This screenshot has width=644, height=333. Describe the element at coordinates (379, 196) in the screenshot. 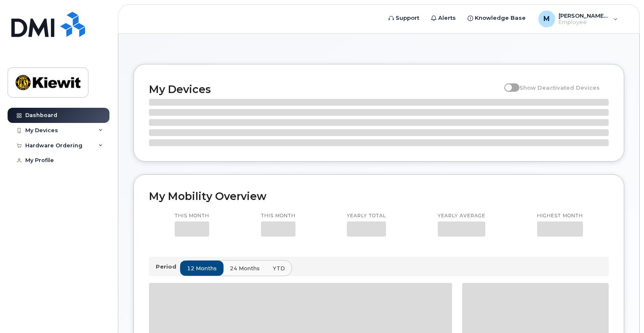

I see `h2: My Mobility Overview` at that location.